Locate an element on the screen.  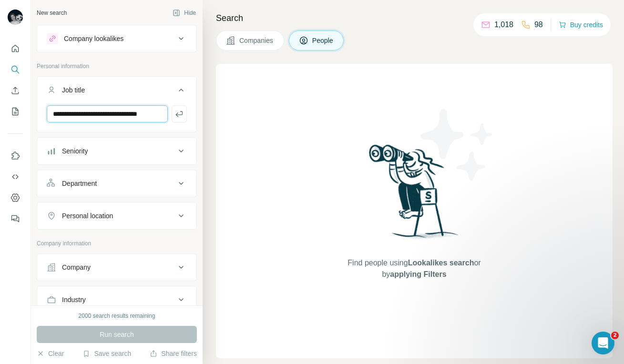
div: Department is located at coordinates (79, 183).